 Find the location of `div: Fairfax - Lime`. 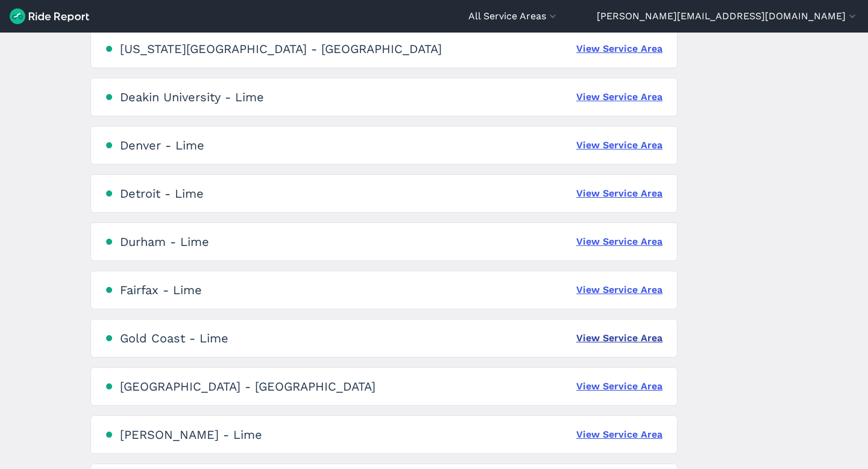

div: Fairfax - Lime is located at coordinates (161, 290).